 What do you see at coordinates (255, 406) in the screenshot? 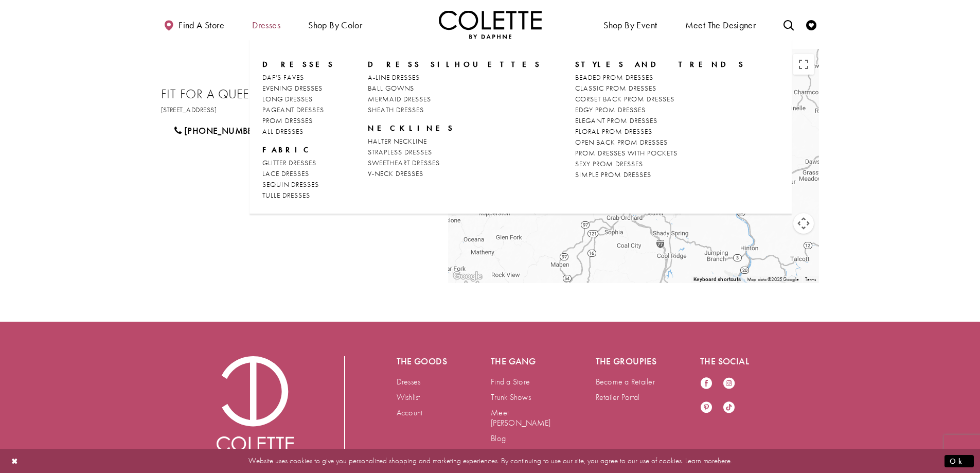
I see `img: Colette by Daphne` at bounding box center [255, 406].